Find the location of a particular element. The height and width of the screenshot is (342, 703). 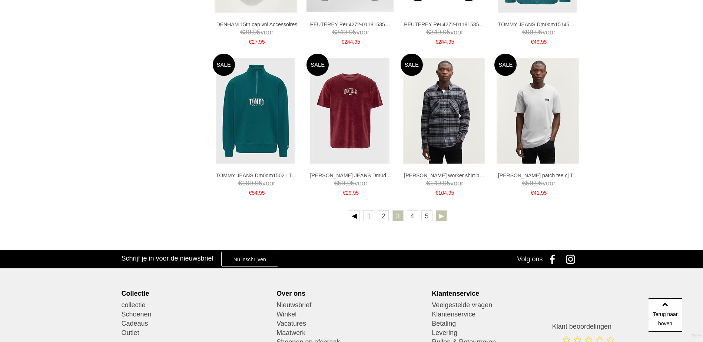

span: 109 is located at coordinates (247, 183).